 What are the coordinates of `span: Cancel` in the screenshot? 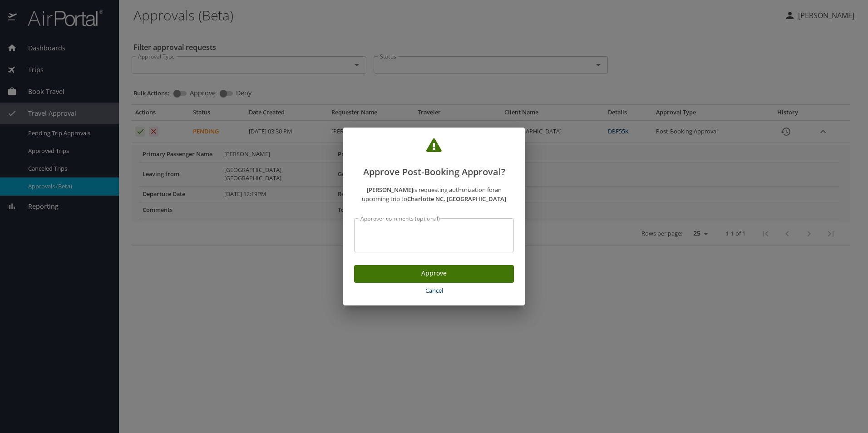 It's located at (434, 291).